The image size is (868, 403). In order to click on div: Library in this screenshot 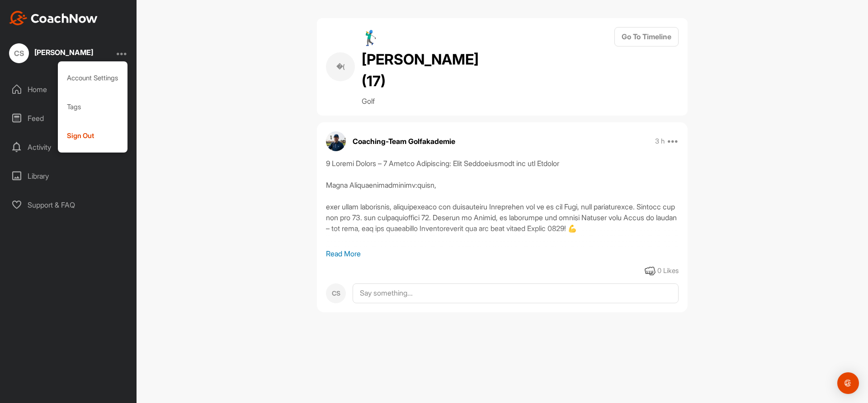, I will do `click(69, 176)`.